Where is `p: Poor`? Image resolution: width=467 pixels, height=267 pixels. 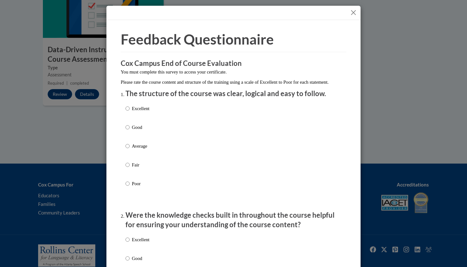 p: Poor is located at coordinates (140, 183).